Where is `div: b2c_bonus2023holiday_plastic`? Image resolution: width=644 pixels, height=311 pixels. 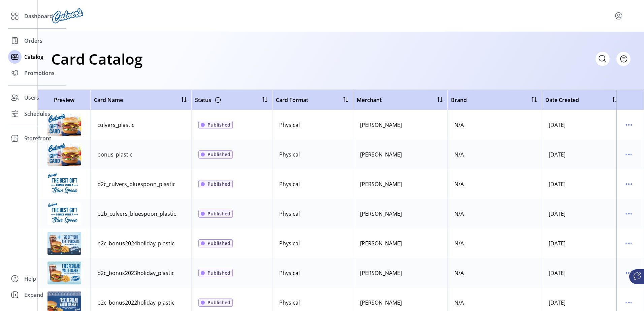
div: b2c_bonus2023holiday_plastic is located at coordinates (136, 272).